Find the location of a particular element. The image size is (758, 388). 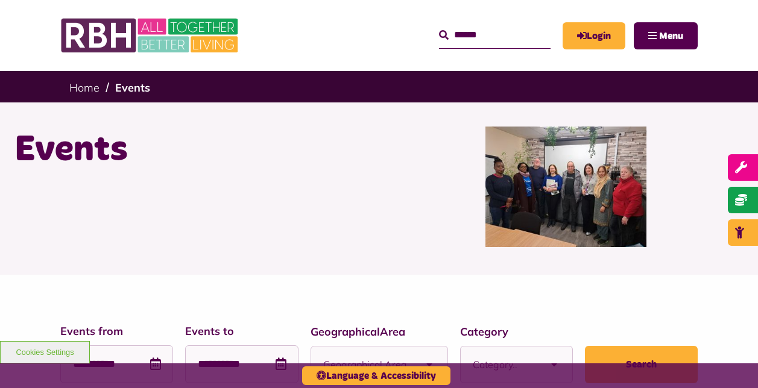

img: RBH is located at coordinates (151, 36).